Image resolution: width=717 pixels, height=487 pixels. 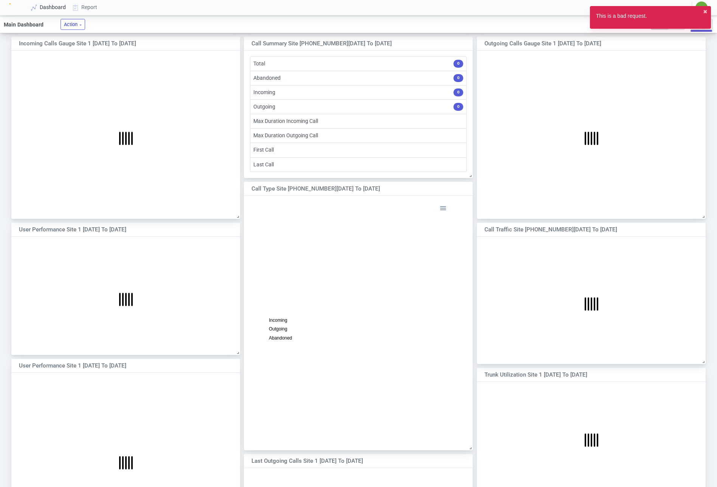 What do you see at coordinates (358, 165) in the screenshot?
I see `li: Last Call` at bounding box center [358, 165].